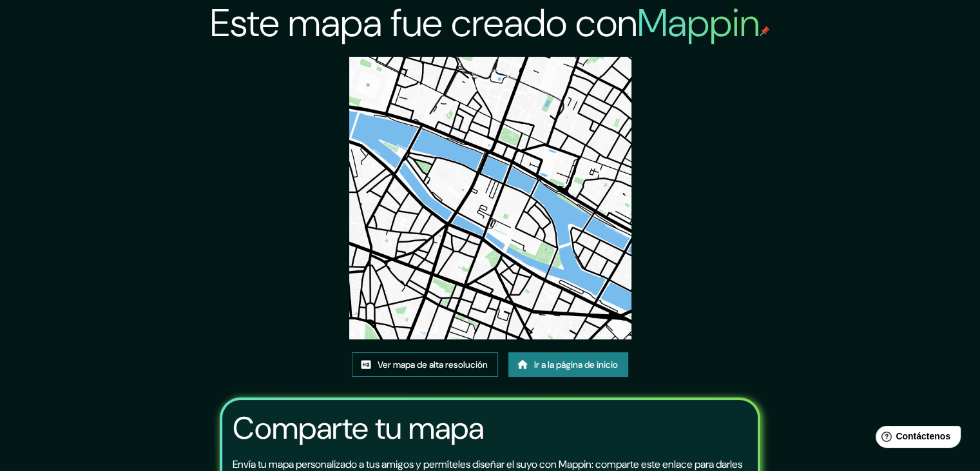 This screenshot has width=980, height=471. Describe the element at coordinates (568, 365) in the screenshot. I see `a: Ir a la página de inicio` at that location.